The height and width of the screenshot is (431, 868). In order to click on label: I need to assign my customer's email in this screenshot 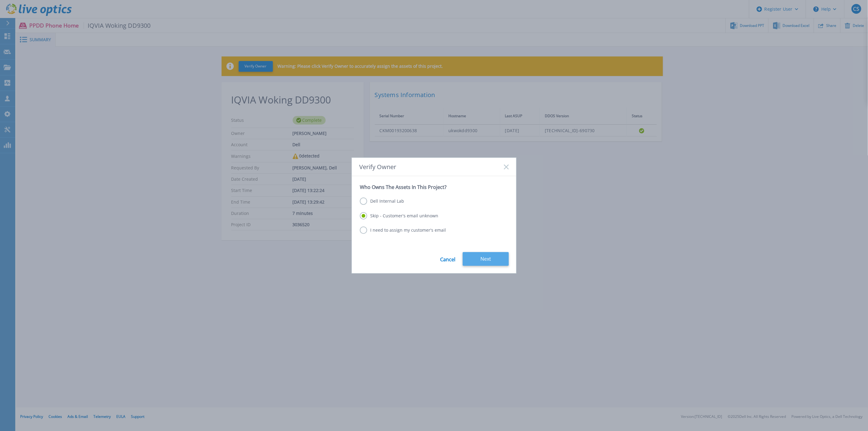, I will do `click(403, 230)`.